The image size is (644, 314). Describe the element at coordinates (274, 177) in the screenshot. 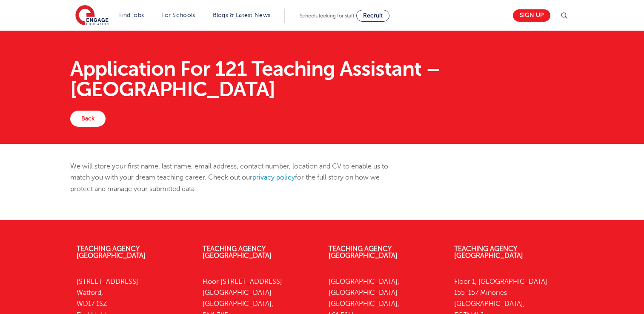

I see `a: privacy policy` at that location.